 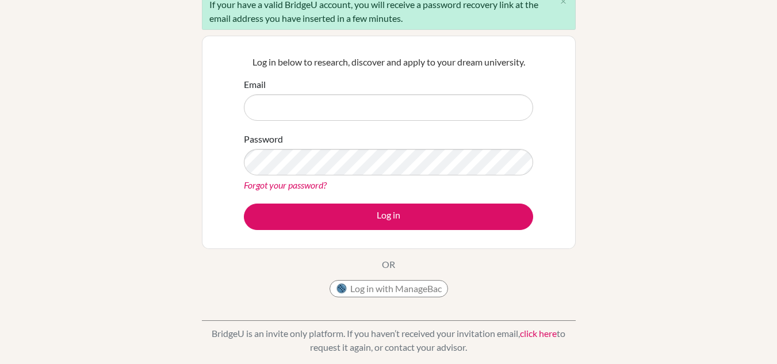 What do you see at coordinates (388, 217) in the screenshot?
I see `button: Log in` at bounding box center [388, 217].